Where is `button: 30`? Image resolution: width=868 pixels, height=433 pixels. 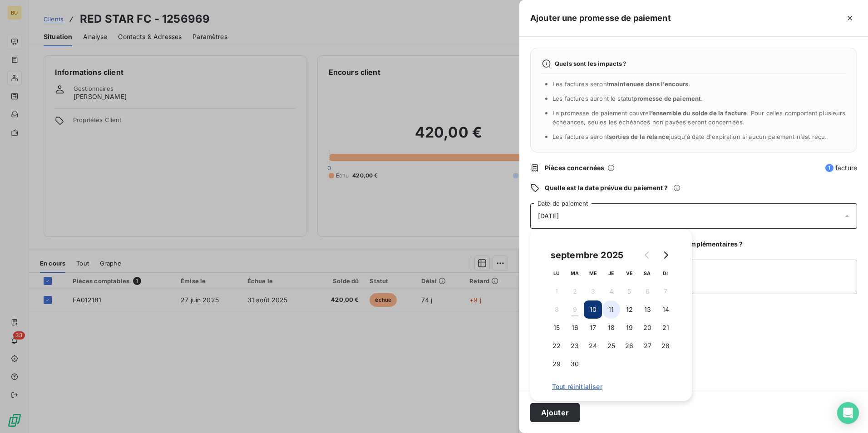
button: 30 is located at coordinates (575, 364).